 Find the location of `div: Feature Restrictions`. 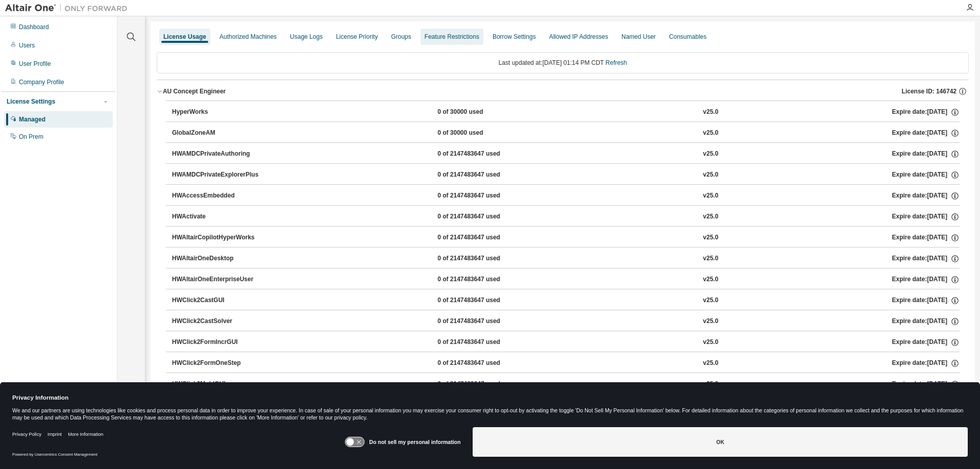

div: Feature Restrictions is located at coordinates (451, 37).